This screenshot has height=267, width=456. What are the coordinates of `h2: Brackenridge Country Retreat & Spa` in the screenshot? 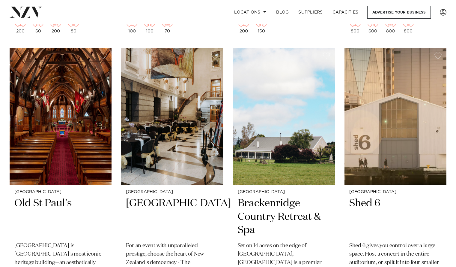 It's located at (284, 217).